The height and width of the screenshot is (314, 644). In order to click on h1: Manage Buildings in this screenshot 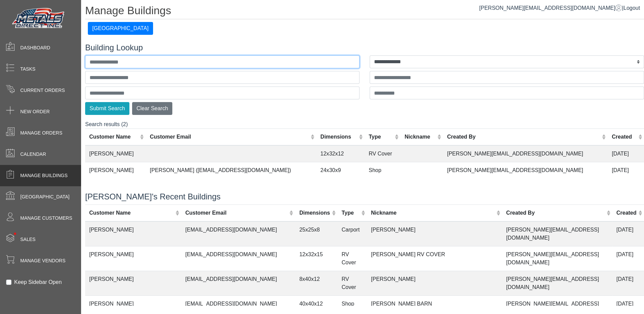, I will do `click(364, 12)`.